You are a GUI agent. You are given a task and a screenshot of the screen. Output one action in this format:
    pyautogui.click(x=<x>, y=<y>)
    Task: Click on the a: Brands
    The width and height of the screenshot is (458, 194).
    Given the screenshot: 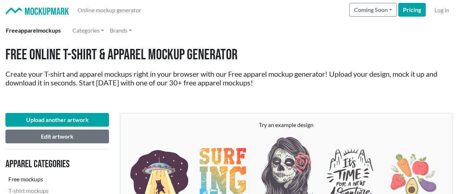 What is the action you would take?
    pyautogui.click(x=121, y=30)
    